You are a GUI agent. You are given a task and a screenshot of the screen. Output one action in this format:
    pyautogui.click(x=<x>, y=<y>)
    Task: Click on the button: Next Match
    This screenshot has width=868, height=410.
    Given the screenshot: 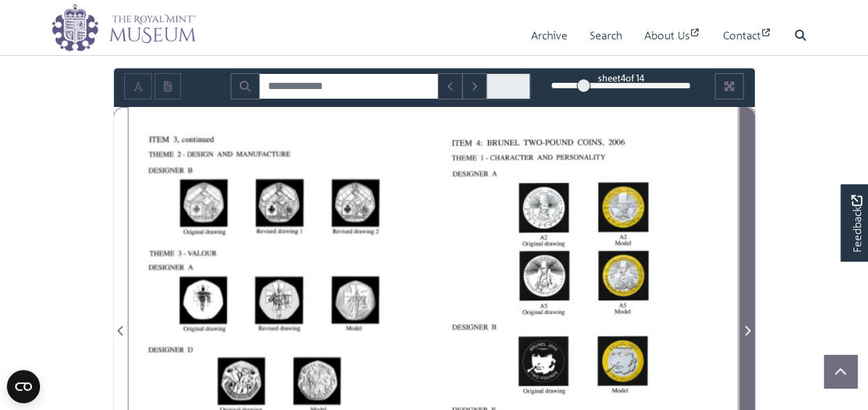 What is the action you would take?
    pyautogui.click(x=474, y=86)
    